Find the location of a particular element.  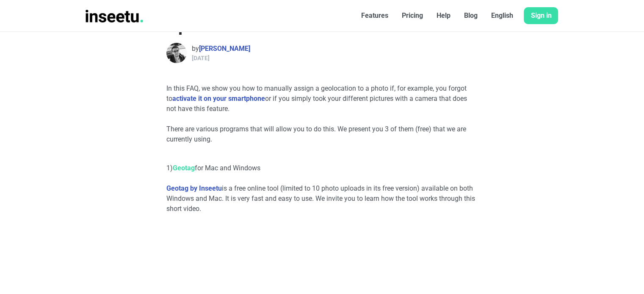

font: Pricing is located at coordinates (412, 15).